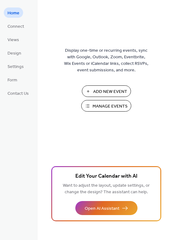 This screenshot has height=240, width=175. I want to click on span: Home, so click(13, 13).